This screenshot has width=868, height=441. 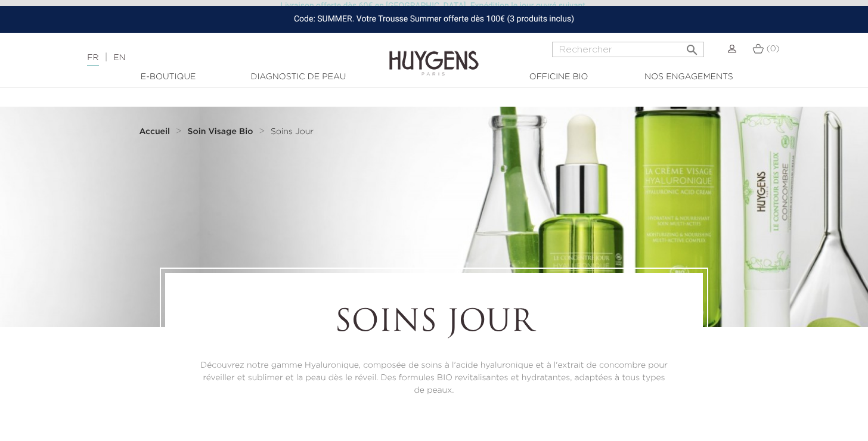 I want to click on a: E-Boutique, so click(x=168, y=77).